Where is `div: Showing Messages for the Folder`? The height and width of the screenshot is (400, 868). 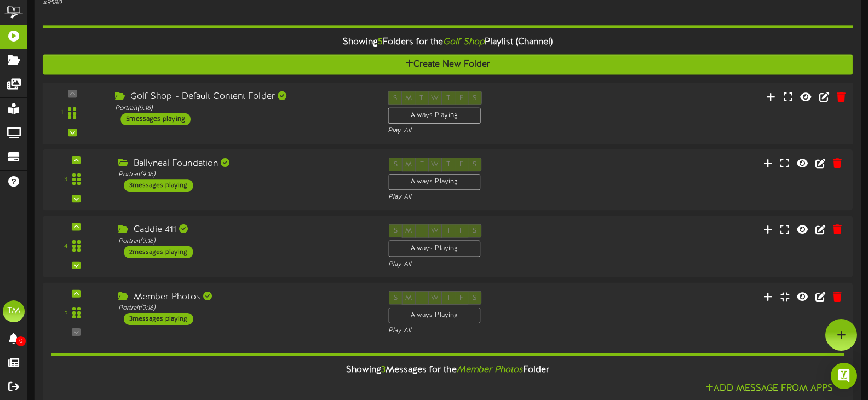
div: Showing Messages for the Folder is located at coordinates (448, 370).